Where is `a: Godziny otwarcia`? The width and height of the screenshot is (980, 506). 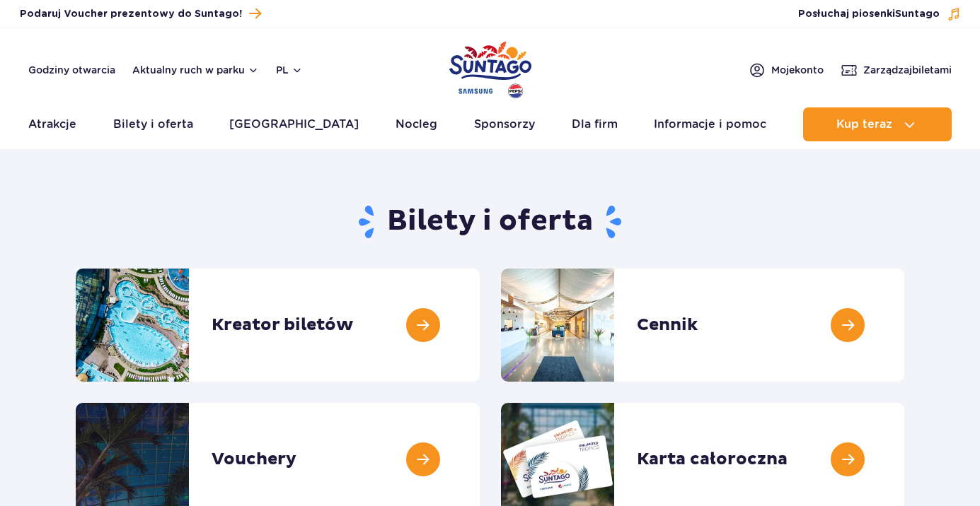
a: Godziny otwarcia is located at coordinates (71, 70).